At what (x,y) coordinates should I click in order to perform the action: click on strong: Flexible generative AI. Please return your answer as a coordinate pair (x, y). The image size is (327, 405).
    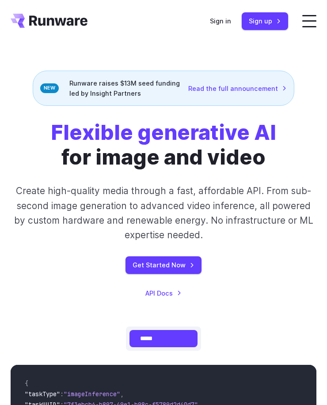
    Looking at the image, I should click on (163, 132).